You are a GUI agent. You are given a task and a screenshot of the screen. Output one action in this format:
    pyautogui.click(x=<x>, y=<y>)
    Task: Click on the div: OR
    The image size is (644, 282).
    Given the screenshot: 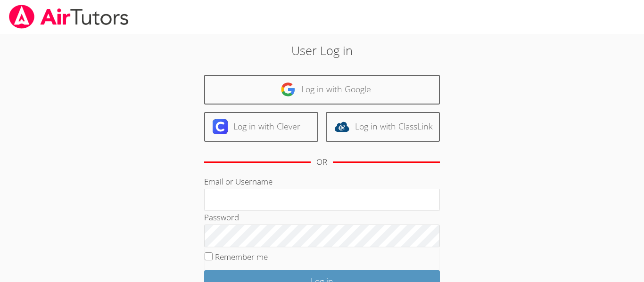 What is the action you would take?
    pyautogui.click(x=322, y=162)
    